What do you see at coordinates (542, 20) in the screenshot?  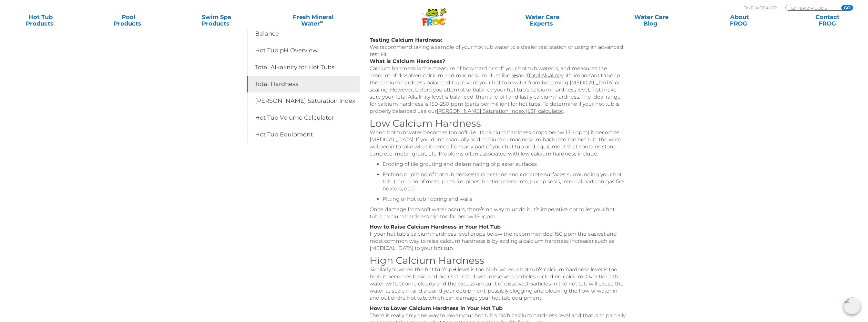 I see `a: Water CareExperts` at bounding box center [542, 20].